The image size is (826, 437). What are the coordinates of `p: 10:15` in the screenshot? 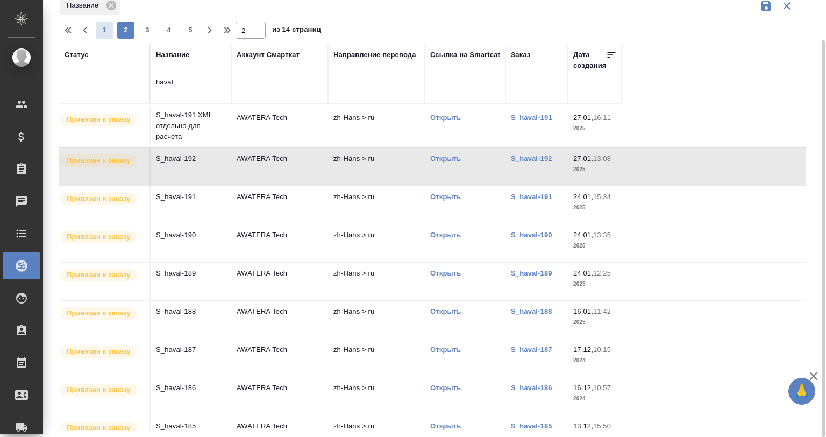 It's located at (602, 349).